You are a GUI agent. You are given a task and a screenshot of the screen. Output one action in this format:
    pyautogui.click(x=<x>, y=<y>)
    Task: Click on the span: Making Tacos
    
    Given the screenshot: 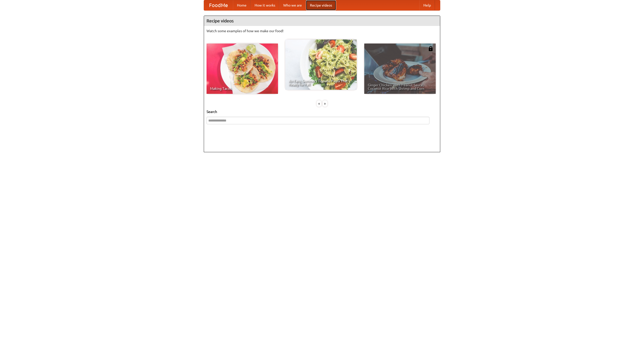 What is the action you would take?
    pyautogui.click(x=242, y=89)
    